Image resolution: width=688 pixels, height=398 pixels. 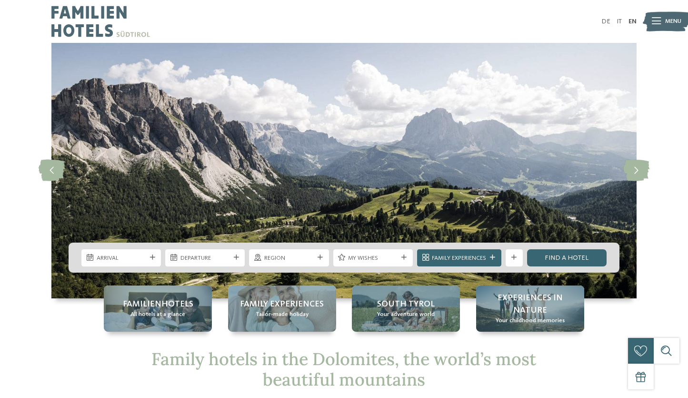 What do you see at coordinates (121, 258) in the screenshot?
I see `span: Arrival` at bounding box center [121, 258].